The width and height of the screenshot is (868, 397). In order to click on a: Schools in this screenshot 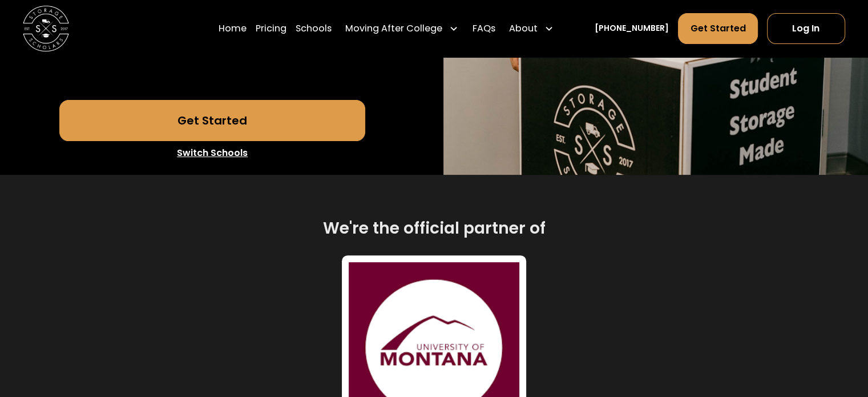, I will do `click(313, 28)`.